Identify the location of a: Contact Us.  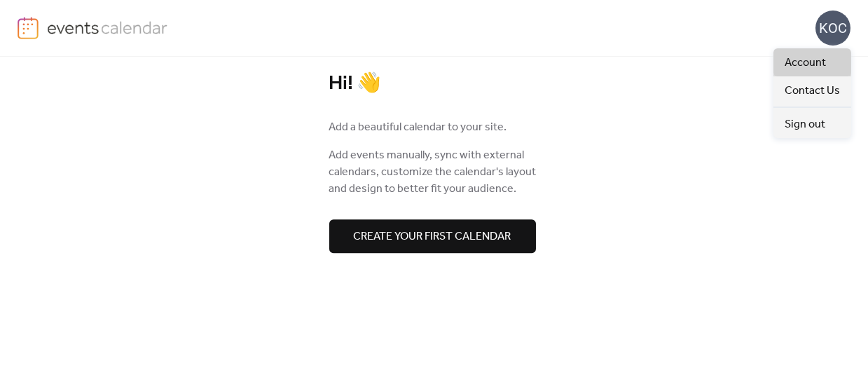
(812, 90).